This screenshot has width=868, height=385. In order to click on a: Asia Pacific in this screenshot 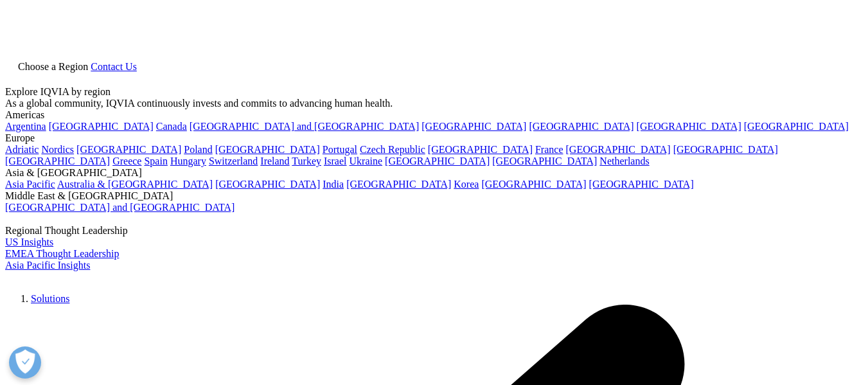, I will do `click(30, 184)`.